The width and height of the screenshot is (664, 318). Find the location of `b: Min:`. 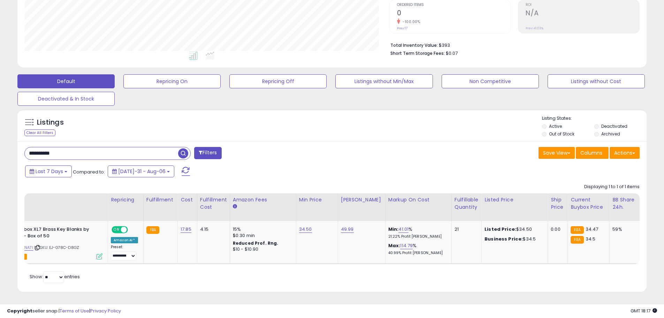

b: Min: is located at coordinates (394, 229).